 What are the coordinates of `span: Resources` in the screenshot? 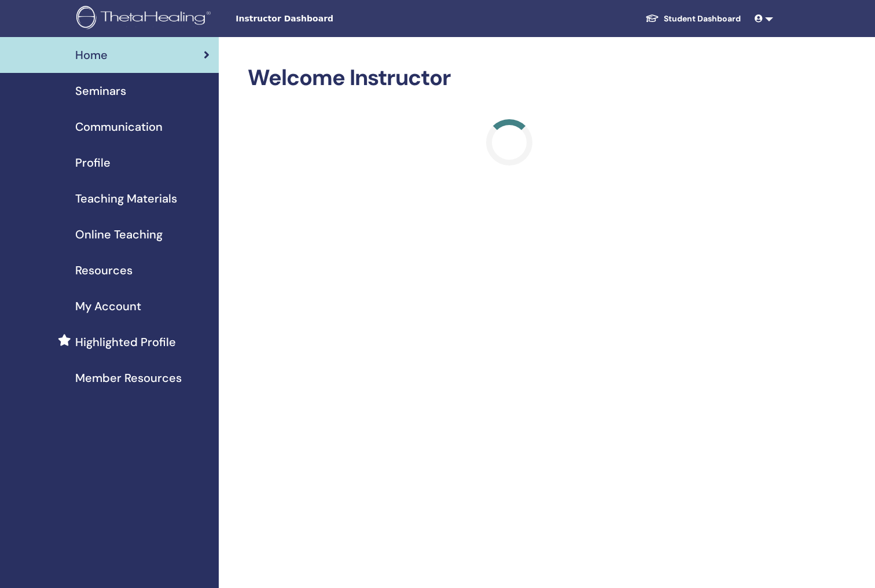 It's located at (104, 270).